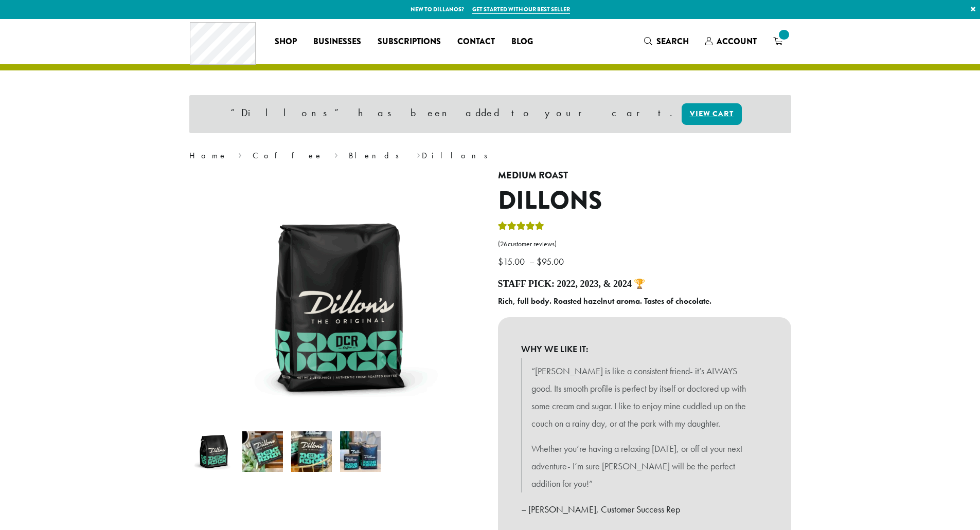  Describe the element at coordinates (737, 41) in the screenshot. I see `span: Account` at that location.